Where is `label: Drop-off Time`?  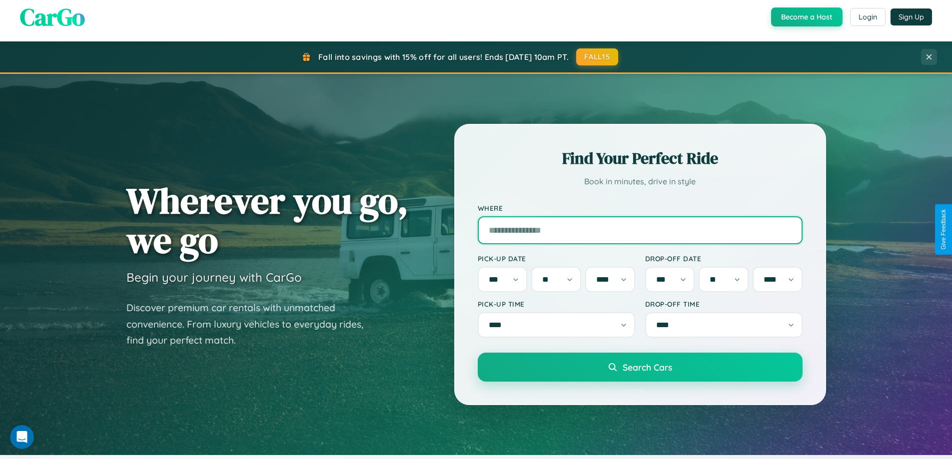
label: Drop-off Time is located at coordinates (724, 304).